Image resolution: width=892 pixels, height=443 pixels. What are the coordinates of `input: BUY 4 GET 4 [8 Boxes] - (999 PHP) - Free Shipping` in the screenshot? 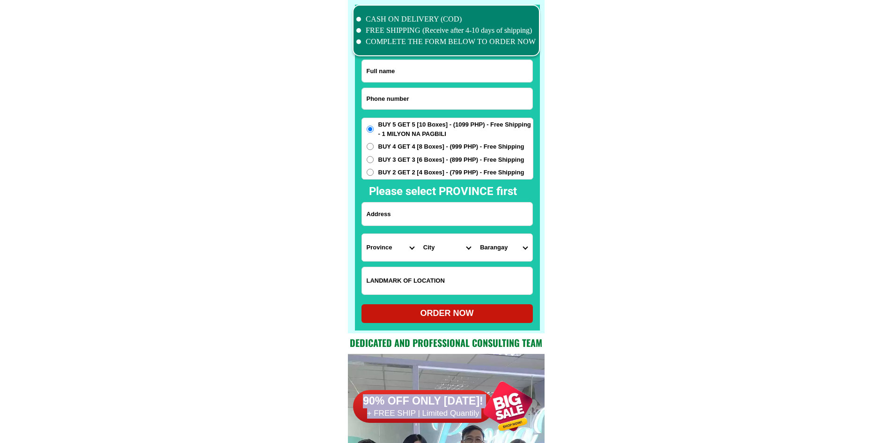 It's located at (370, 146).